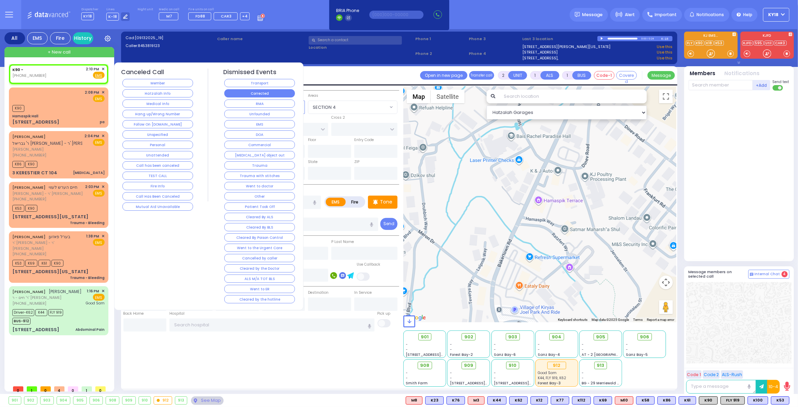  I want to click on span: 906, so click(645, 337).